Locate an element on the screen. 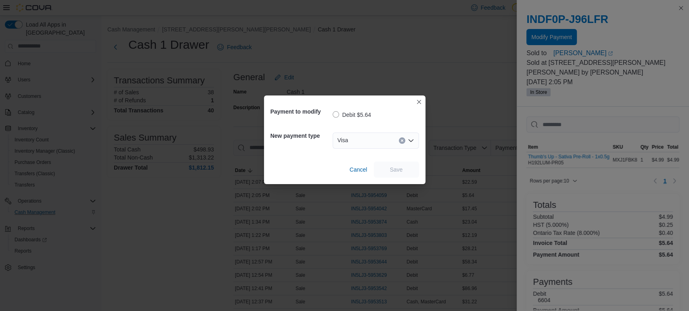 The height and width of the screenshot is (311, 689). button: Cancel is located at coordinates (358, 170).